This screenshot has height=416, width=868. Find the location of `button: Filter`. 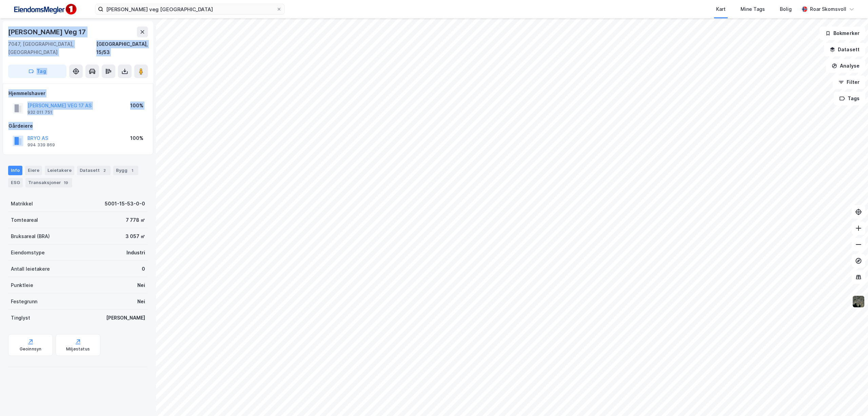

button: Filter is located at coordinates (849, 82).